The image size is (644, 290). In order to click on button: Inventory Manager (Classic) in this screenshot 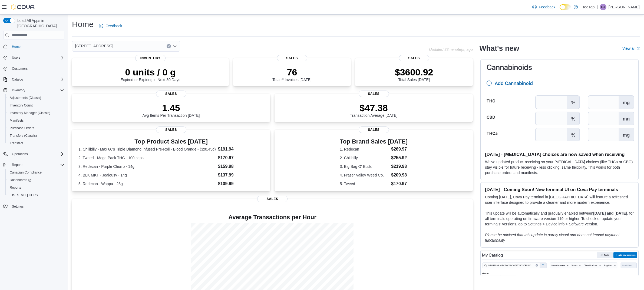, I will do `click(36, 113)`.